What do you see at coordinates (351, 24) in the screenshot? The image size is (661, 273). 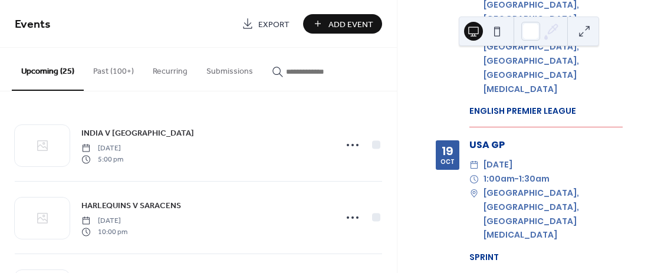 I see `span: Add Event` at bounding box center [351, 24].